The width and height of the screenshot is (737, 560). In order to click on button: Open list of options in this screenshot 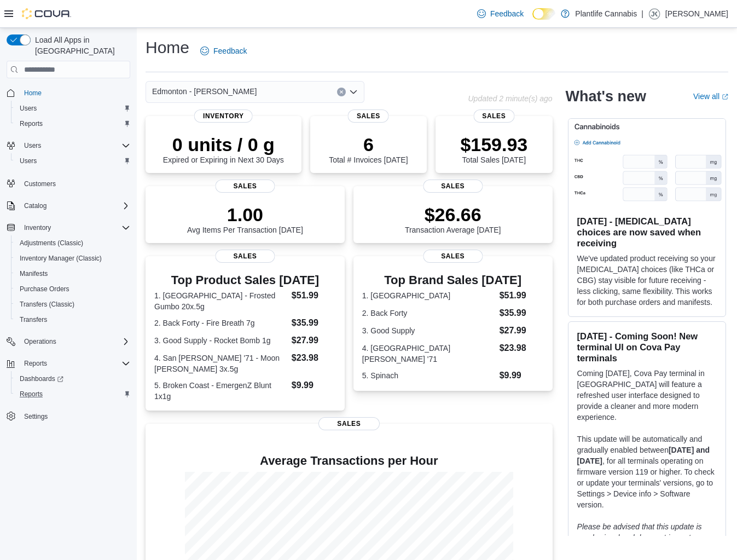, I will do `click(353, 92)`.